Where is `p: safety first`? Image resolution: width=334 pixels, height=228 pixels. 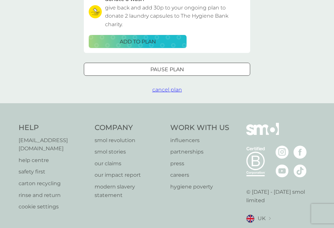
p: safety first is located at coordinates (53, 172).